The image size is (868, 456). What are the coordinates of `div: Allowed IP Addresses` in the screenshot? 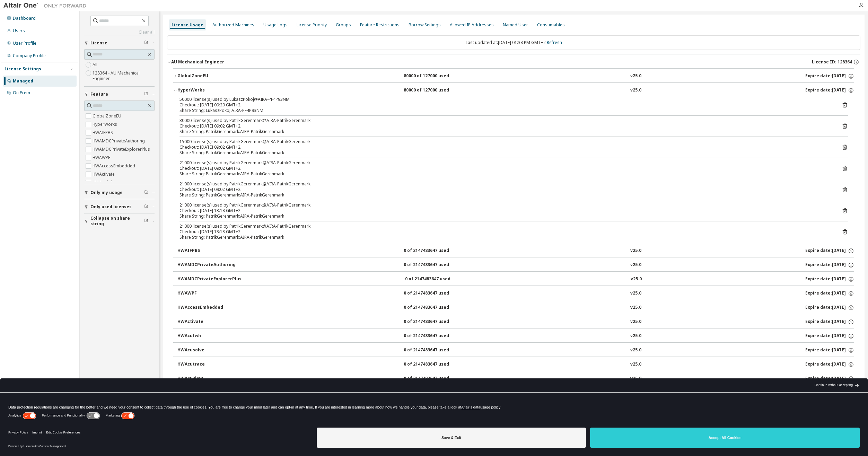 It's located at (472, 25).